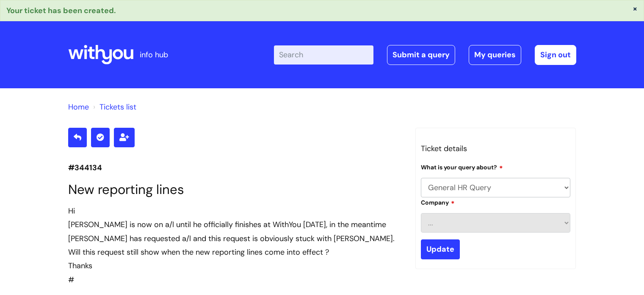  Describe the element at coordinates (79, 107) in the screenshot. I see `li: Solution home` at that location.